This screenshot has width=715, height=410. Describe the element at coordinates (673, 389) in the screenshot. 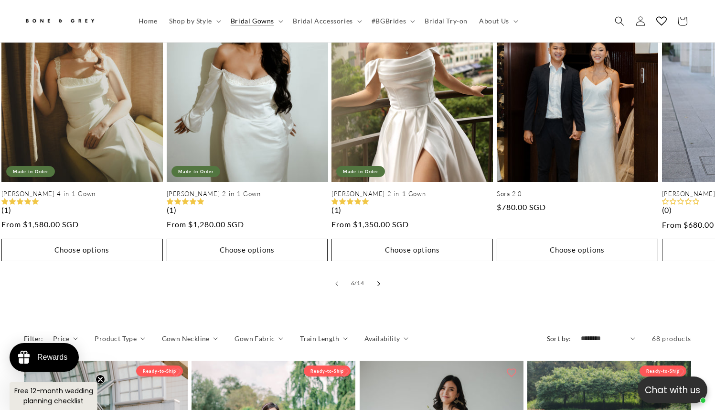

I see `button: Open chatbox` at that location.